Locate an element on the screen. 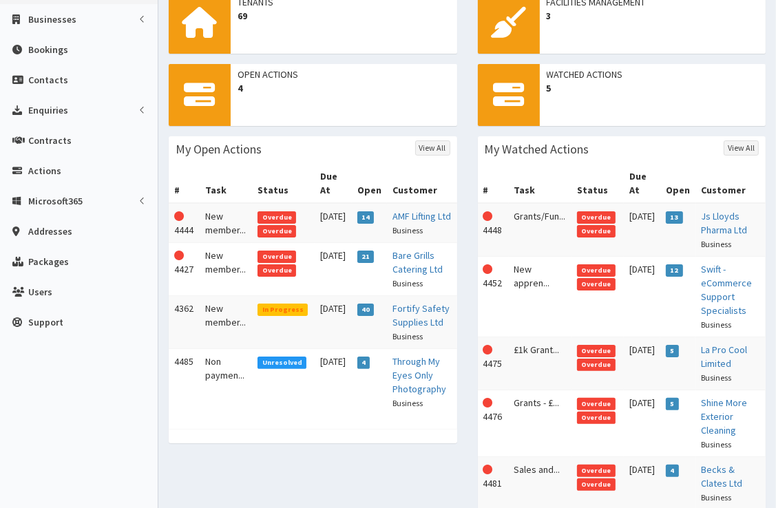 The width and height of the screenshot is (776, 508). a: Through My Eyes Only Photography is located at coordinates (419, 375).